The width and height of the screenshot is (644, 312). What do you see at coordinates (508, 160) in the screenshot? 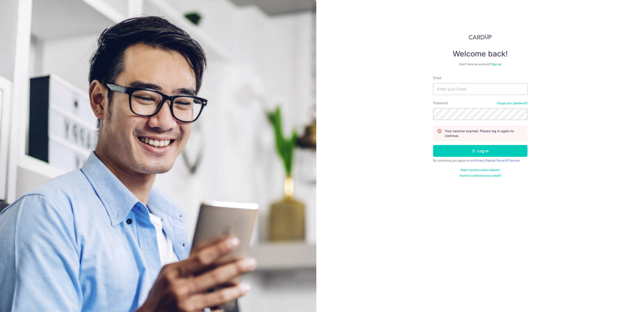
I see `a: Terms Of Service` at bounding box center [508, 160].